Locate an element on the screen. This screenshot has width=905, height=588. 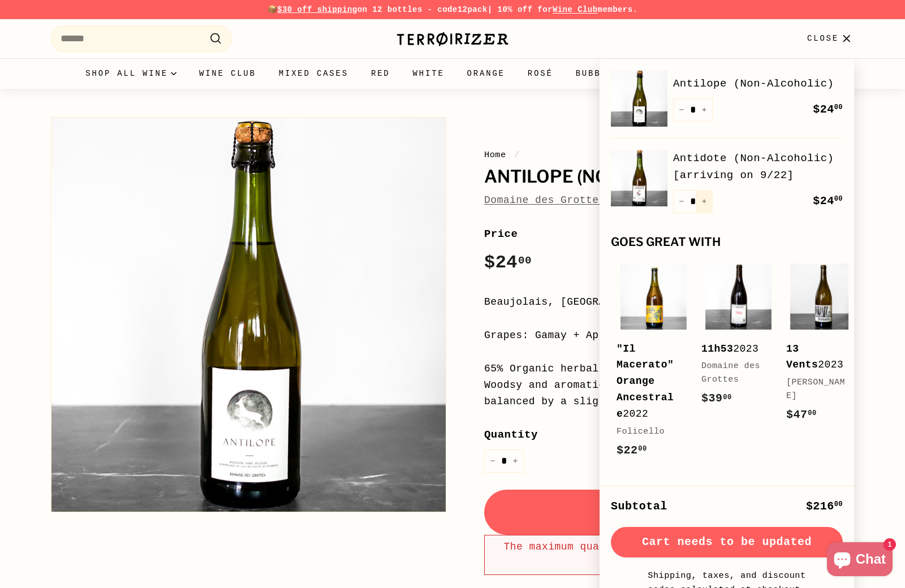
a: Mixed Cases is located at coordinates (313, 74).